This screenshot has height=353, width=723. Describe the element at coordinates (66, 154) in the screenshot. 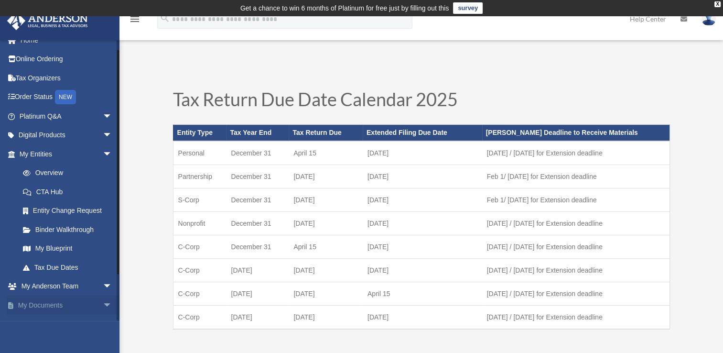

I see `a: My Entitiesarrow_drop_down` at that location.